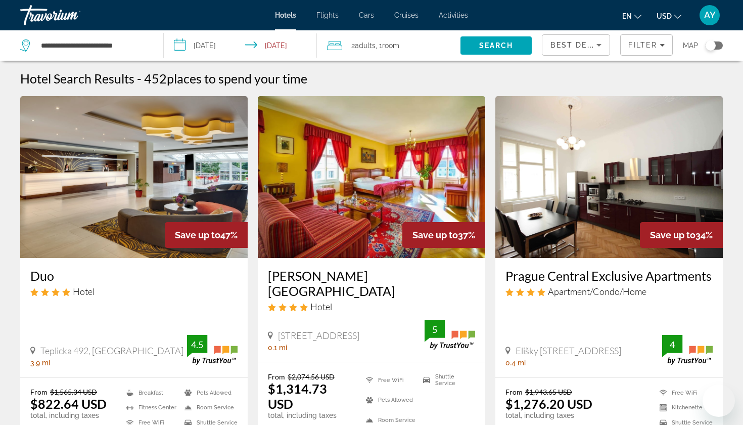 Image resolution: width=743 pixels, height=425 pixels. What do you see at coordinates (577, 45) in the screenshot?
I see `span: Best Deals` at bounding box center [577, 45].